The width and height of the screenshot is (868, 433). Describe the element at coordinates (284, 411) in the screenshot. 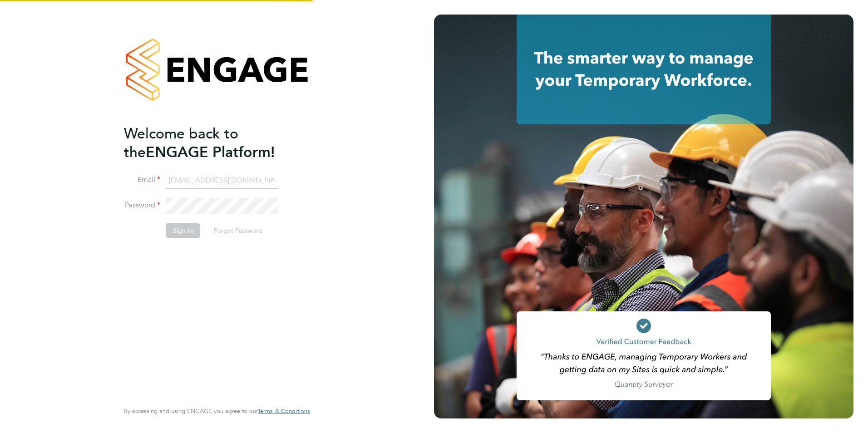

I see `a: Terms & Conditions` at that location.